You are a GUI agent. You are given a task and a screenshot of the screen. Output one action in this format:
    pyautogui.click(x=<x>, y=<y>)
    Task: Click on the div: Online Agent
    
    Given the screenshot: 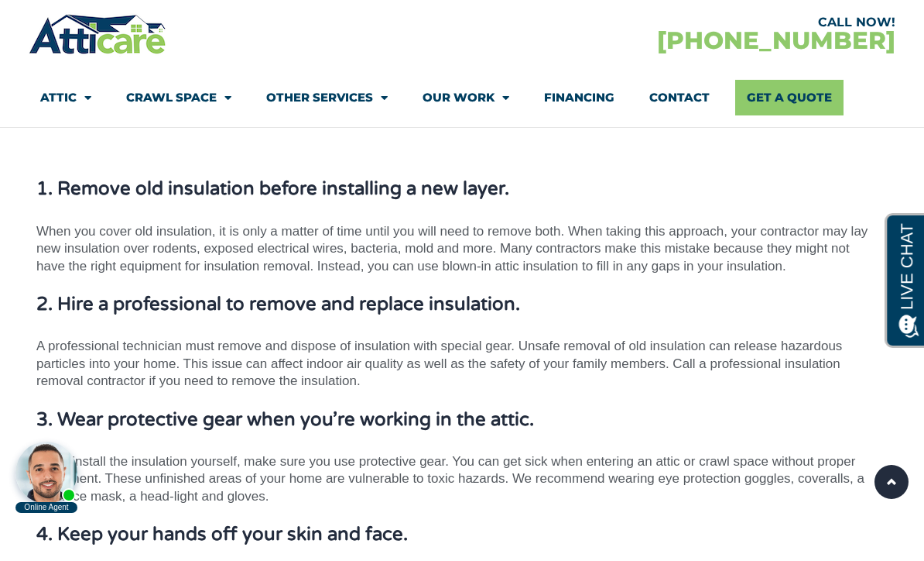 What is the action you would take?
    pyautogui.click(x=39, y=71)
    